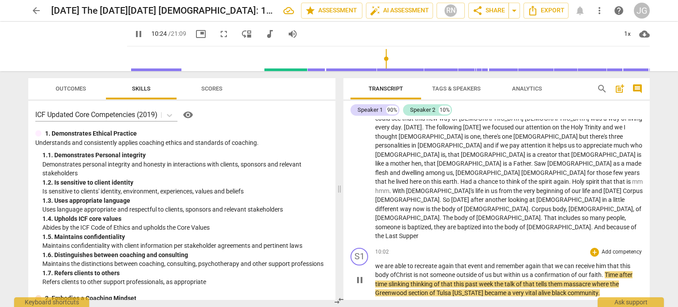 This screenshot has height=307, width=678. Describe the element at coordinates (595, 252) in the screenshot. I see `div: Add outcome` at that location.